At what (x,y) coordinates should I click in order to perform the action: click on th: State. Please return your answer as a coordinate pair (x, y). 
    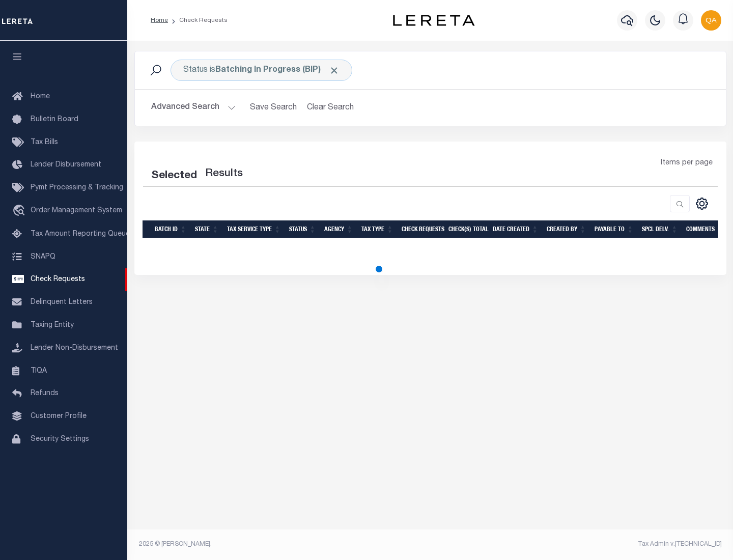
    Looking at the image, I should click on (207, 229).